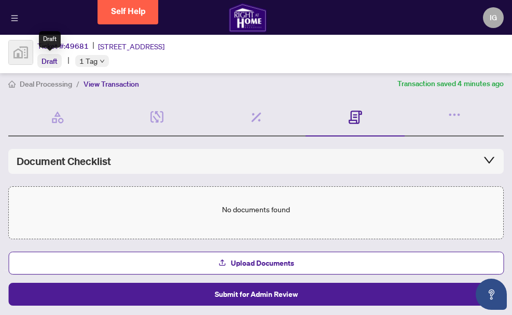  Describe the element at coordinates (63, 46) in the screenshot. I see `div: Ticket #:` at that location.